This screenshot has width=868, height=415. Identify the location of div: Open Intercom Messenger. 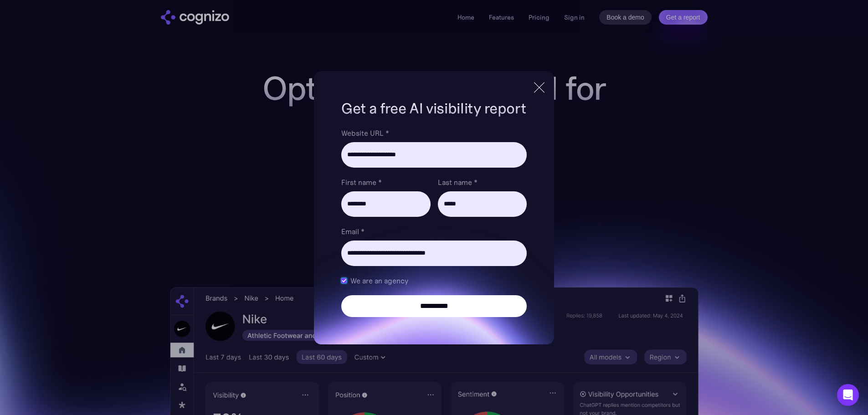
(848, 395).